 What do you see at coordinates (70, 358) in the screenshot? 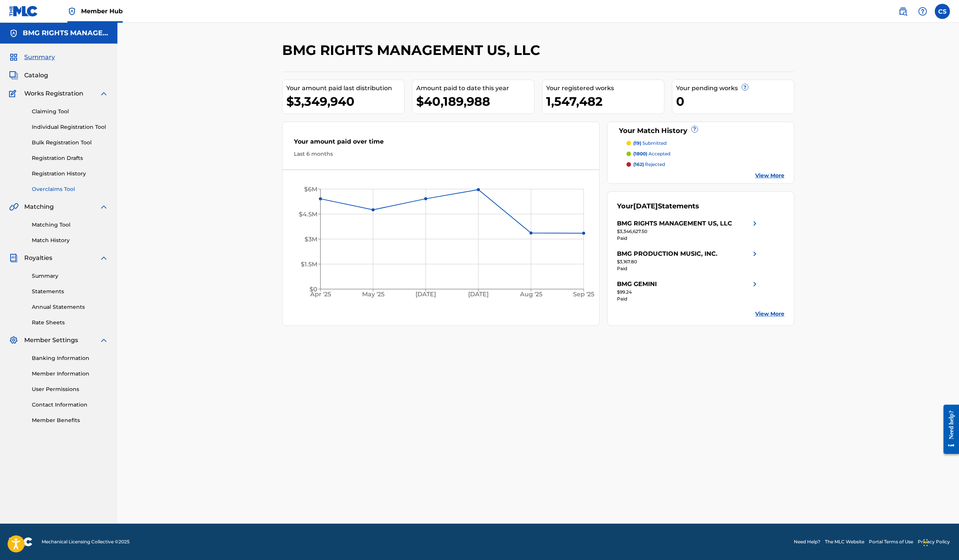
I see `a: Banking Information` at bounding box center [70, 358].